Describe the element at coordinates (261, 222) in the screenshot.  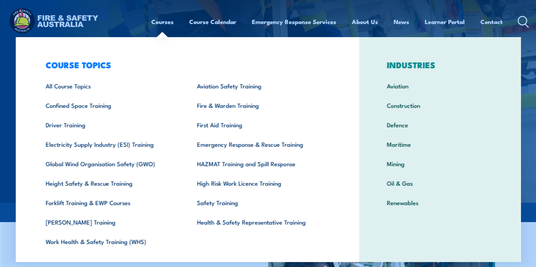
I see `a: Health & Safety Representative Training` at that location.